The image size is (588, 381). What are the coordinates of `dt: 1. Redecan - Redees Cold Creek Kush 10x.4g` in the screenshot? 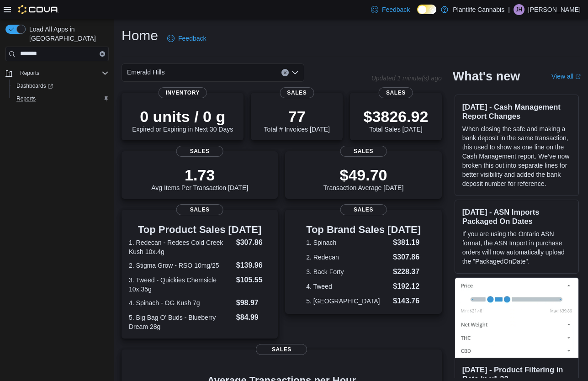 It's located at (181, 247).